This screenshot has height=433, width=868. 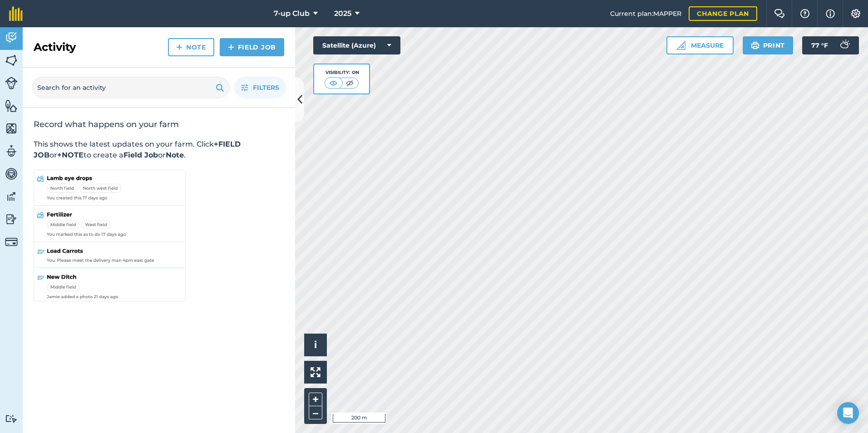 I want to click on a: Field Job, so click(x=252, y=47).